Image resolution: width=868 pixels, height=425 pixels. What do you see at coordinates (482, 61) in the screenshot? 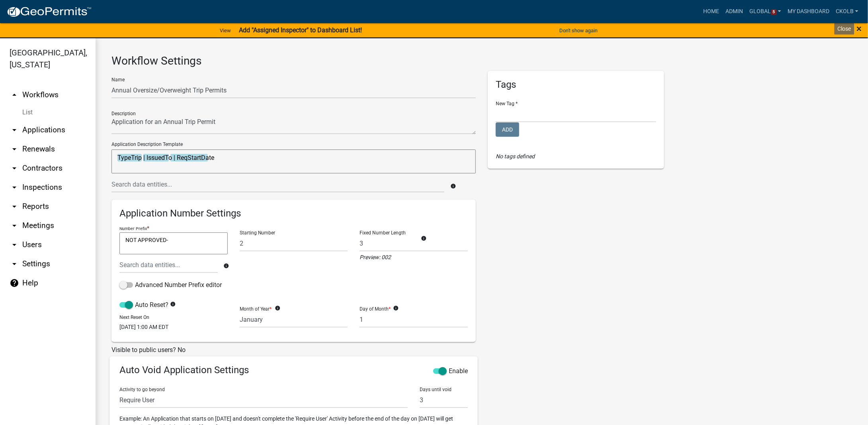
I see `h3: Workflow Settings` at bounding box center [482, 61].